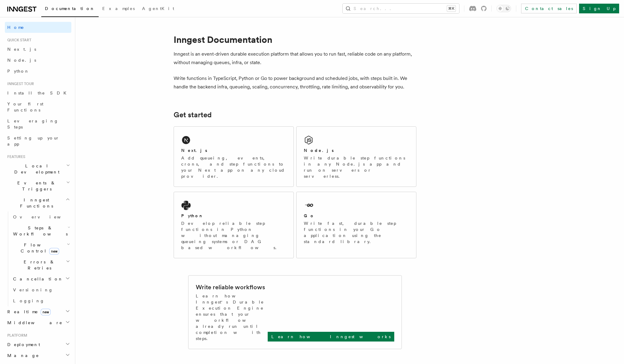 This screenshot has height=364, width=624. I want to click on span: AgentKit, so click(158, 9).